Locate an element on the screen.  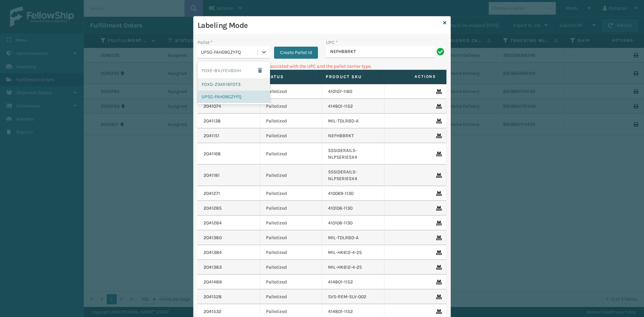
a: 2041284 is located at coordinates (213, 223).